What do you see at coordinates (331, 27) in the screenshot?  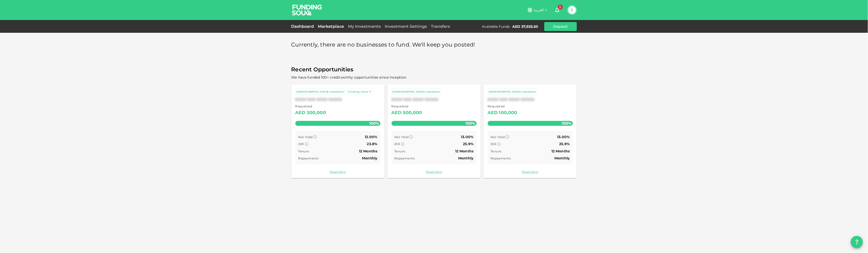 I see `a: Marketplace` at bounding box center [331, 27].